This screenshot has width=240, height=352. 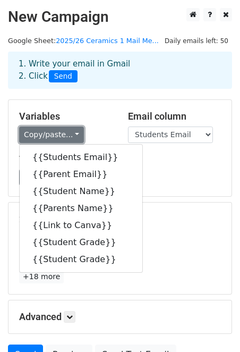 I want to click on h5: Email column, so click(x=174, y=116).